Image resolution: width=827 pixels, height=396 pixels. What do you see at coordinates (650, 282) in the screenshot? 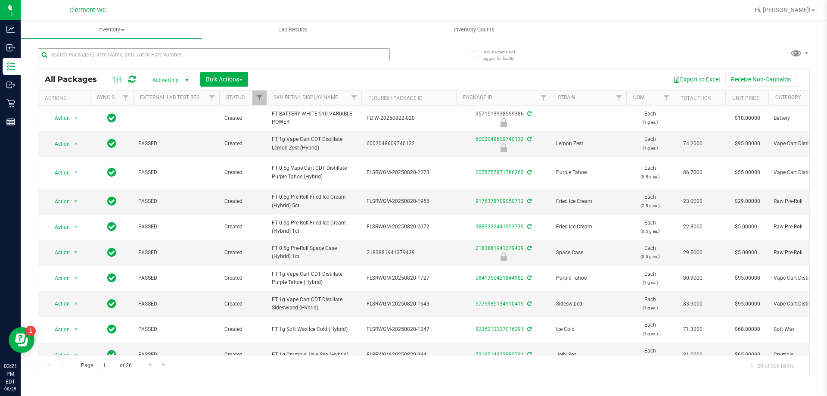
I see `p: (1 g ea.)` at bounding box center [650, 282].